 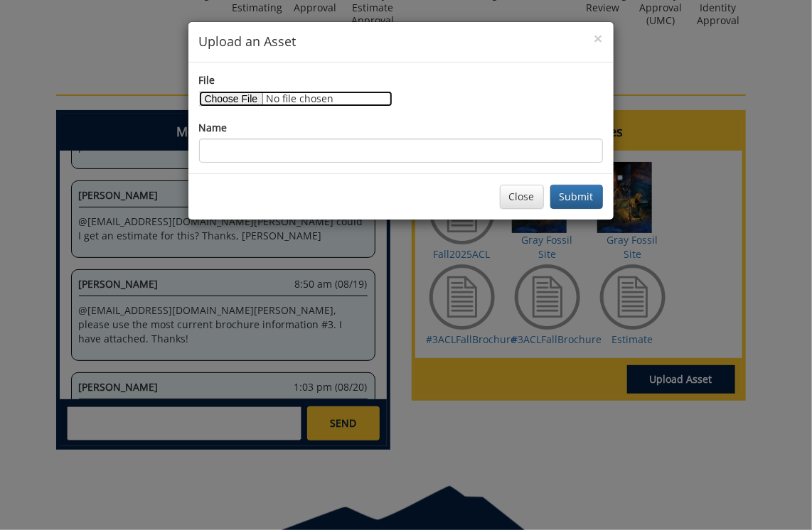 I want to click on h4: Upload an Asset, so click(x=401, y=42).